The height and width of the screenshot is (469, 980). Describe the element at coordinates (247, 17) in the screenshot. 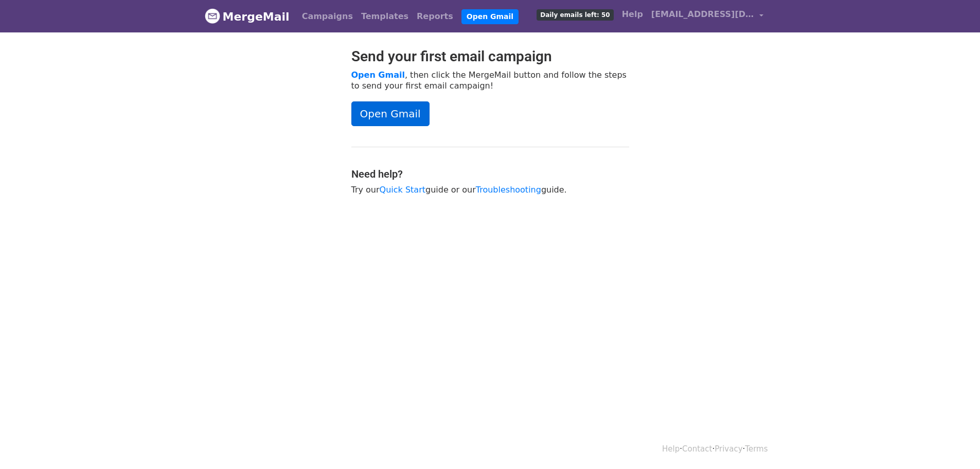

I see `a: MergeMail` at that location.